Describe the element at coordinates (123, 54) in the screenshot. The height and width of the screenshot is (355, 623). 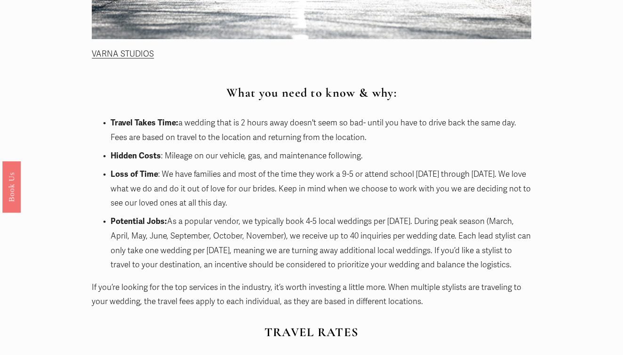
I see `a: VARNA STUDIOS` at that location.